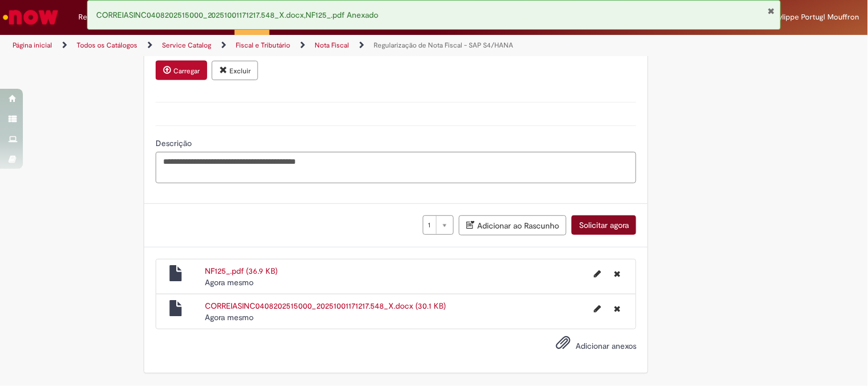 This screenshot has width=868, height=386. Describe the element at coordinates (815, 17) in the screenshot. I see `span: Phylippe Portugl Mouffron` at that location.